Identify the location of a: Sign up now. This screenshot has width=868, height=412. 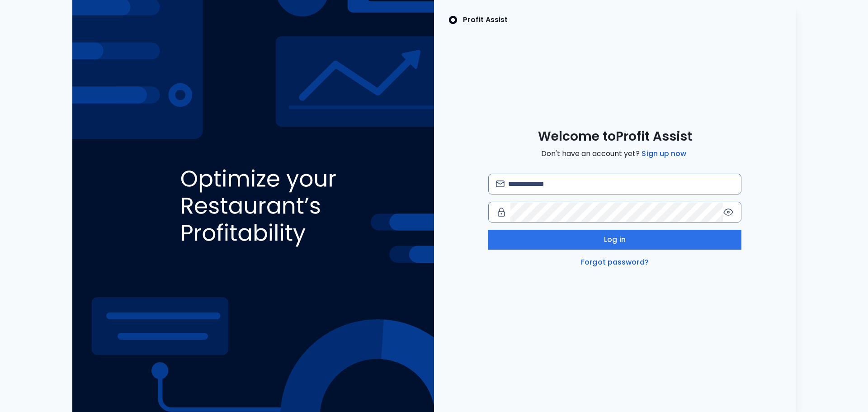
(664, 154).